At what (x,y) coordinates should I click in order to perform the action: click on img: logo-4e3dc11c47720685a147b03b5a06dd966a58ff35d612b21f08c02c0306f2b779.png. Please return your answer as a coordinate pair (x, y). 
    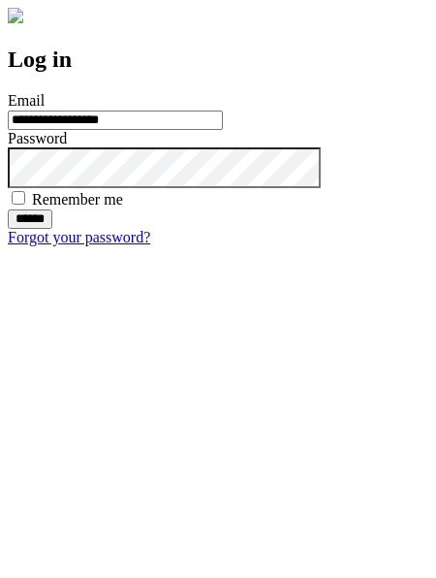
    Looking at the image, I should click on (16, 16).